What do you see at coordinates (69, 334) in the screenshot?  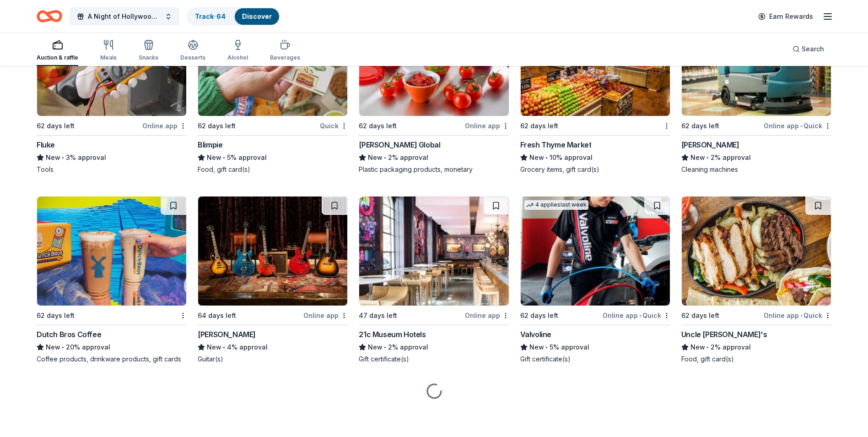 I see `div: Dutch Bros Coffee` at bounding box center [69, 334].